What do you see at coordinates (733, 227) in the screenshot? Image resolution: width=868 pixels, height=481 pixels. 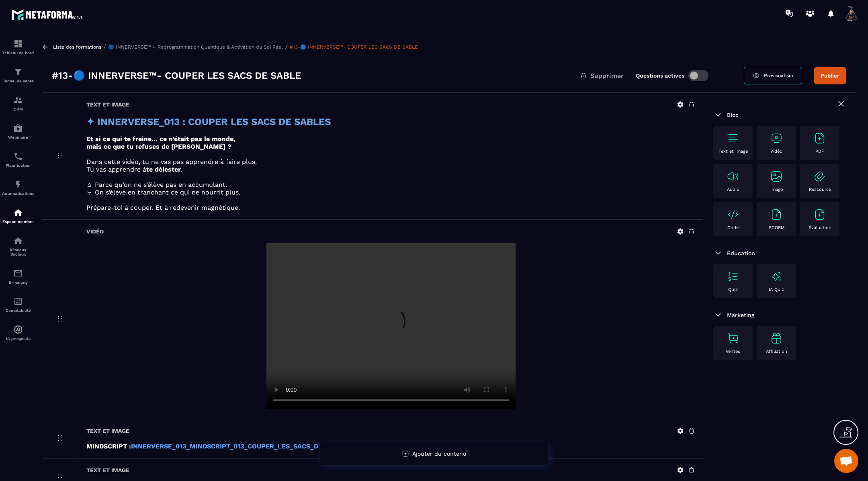 I see `p: Code` at bounding box center [733, 227].